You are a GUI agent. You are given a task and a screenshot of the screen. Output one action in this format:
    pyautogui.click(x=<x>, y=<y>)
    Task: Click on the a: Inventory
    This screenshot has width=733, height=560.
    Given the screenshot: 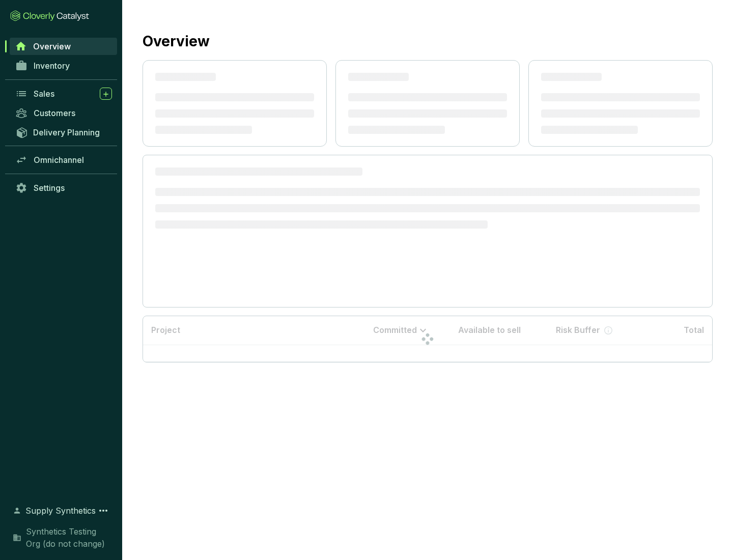 What is the action you would take?
    pyautogui.click(x=63, y=65)
    